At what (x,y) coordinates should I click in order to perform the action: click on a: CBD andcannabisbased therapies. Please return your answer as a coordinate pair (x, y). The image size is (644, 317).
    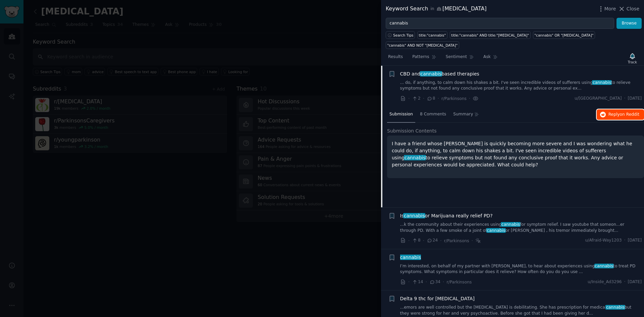
    Looking at the image, I should click on (440, 74).